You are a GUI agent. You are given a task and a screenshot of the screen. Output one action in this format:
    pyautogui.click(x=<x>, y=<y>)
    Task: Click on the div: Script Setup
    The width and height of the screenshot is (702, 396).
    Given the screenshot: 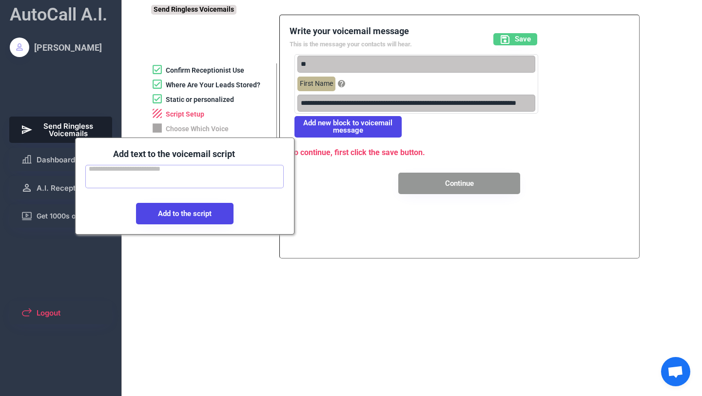 What is the action you would take?
    pyautogui.click(x=185, y=114)
    